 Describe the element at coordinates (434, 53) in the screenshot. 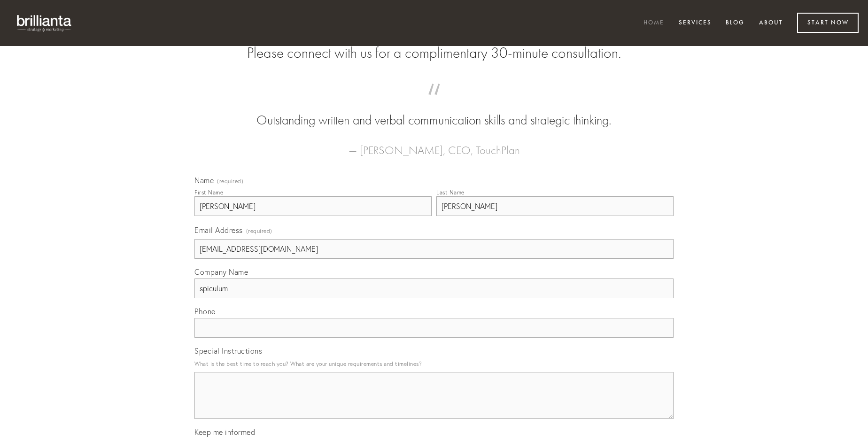

I see `h2: Please connect with us for a complimentary 30-minute consultation.` at that location.